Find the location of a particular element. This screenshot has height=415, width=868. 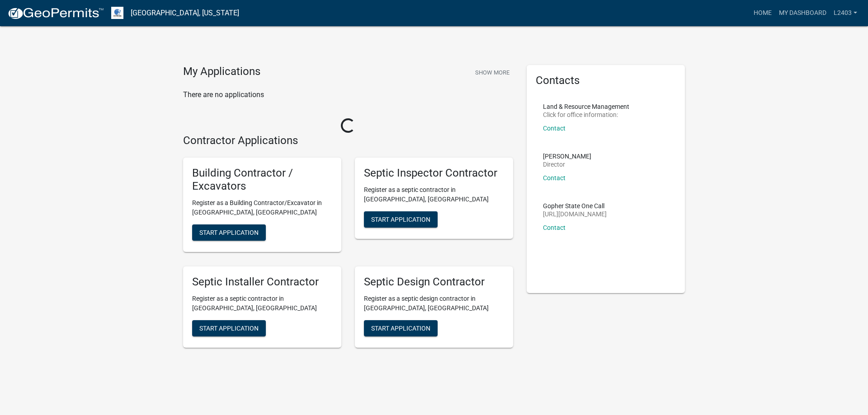

p: There are no applications is located at coordinates (348, 95).